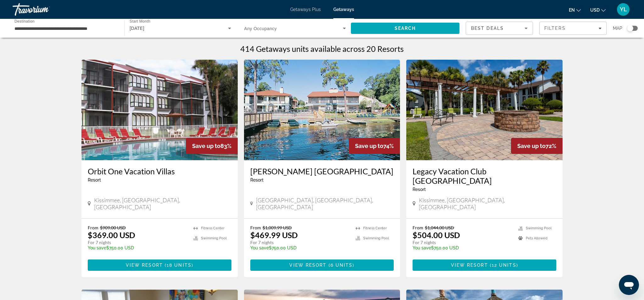 The image size is (644, 300). What do you see at coordinates (322, 49) in the screenshot?
I see `h1: 414 Getaways units available across 20 Resorts` at bounding box center [322, 49].